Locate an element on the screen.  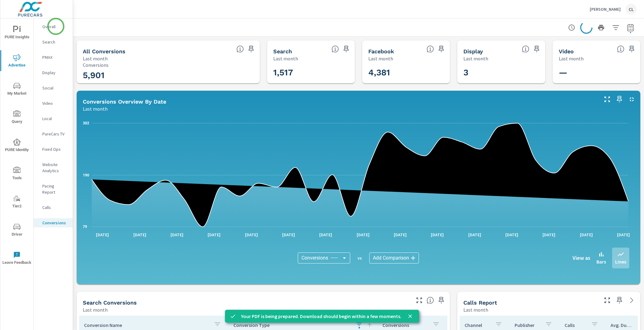
text: 302 is located at coordinates (86, 123).